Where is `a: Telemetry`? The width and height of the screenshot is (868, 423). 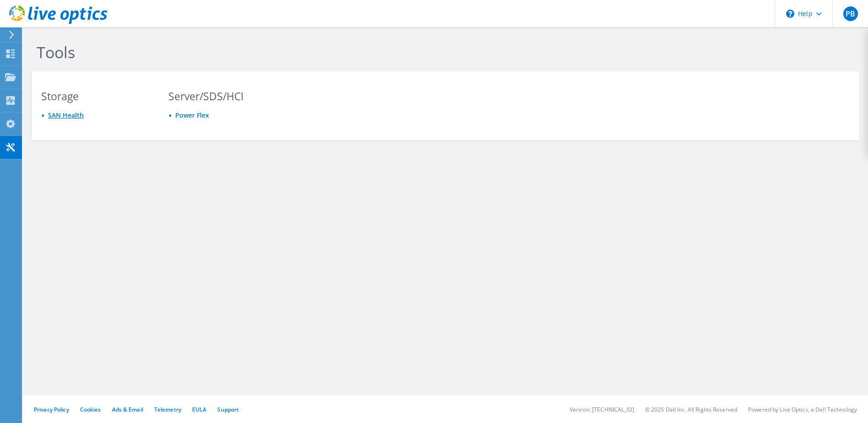
a: Telemetry is located at coordinates (167, 409).